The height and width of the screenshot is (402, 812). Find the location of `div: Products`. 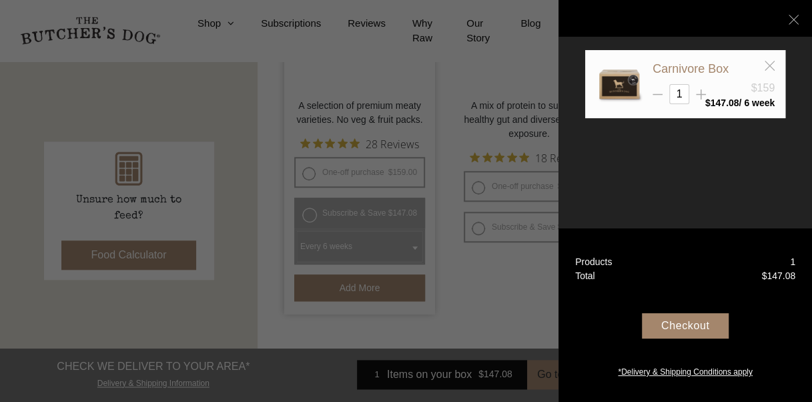

div: Products is located at coordinates (593, 262).